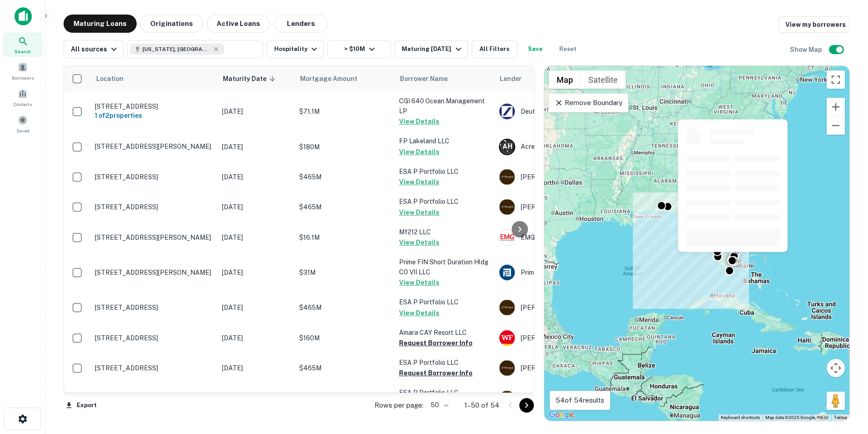 The image size is (868, 434). Describe the element at coordinates (23, 45) in the screenshot. I see `div: Search` at that location.